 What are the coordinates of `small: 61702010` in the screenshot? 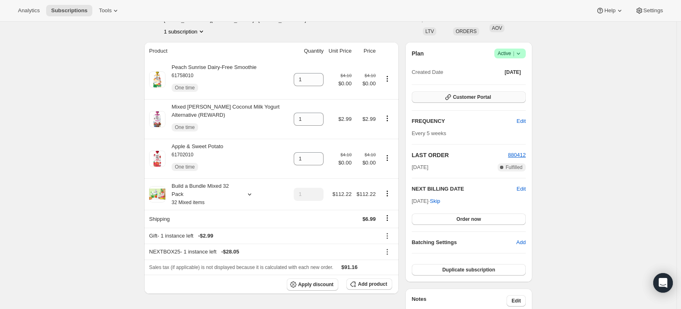 It's located at (182, 155).